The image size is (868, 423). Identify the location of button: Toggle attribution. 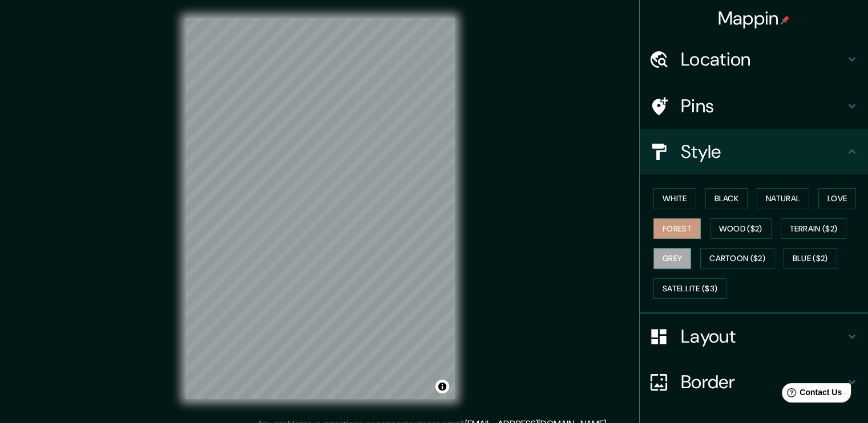
(443, 387).